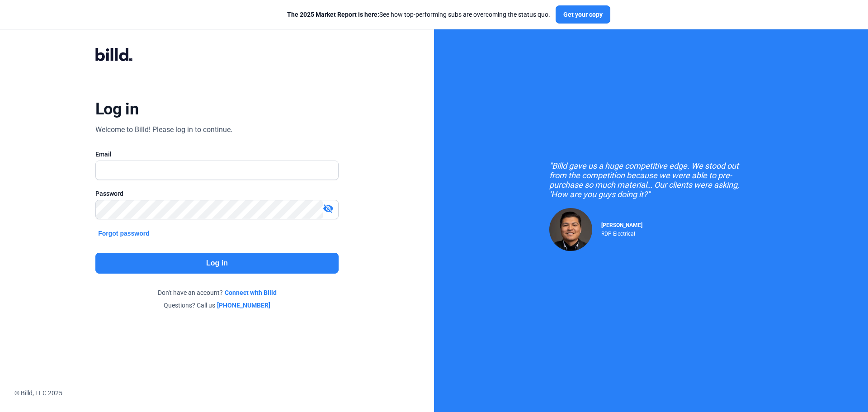  What do you see at coordinates (651, 180) in the screenshot?
I see `div: "Billd gave us a huge competitive edge. We stood out from the competition because we were able to...` at bounding box center [651, 180].